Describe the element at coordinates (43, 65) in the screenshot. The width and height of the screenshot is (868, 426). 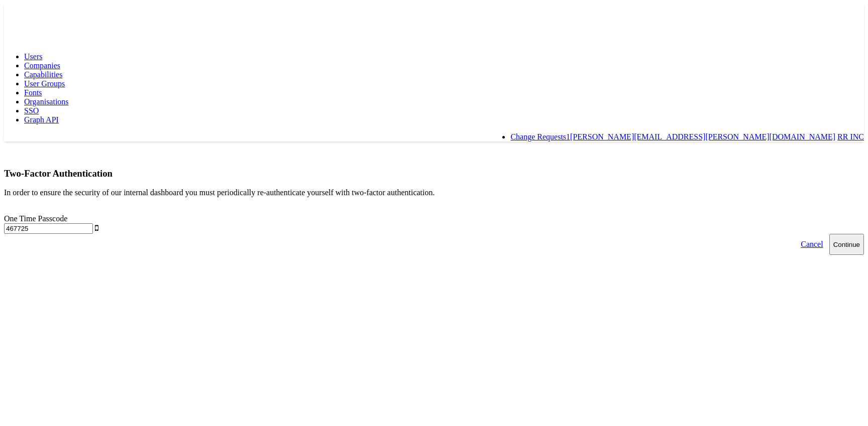
I see `span: Companies` at that location.